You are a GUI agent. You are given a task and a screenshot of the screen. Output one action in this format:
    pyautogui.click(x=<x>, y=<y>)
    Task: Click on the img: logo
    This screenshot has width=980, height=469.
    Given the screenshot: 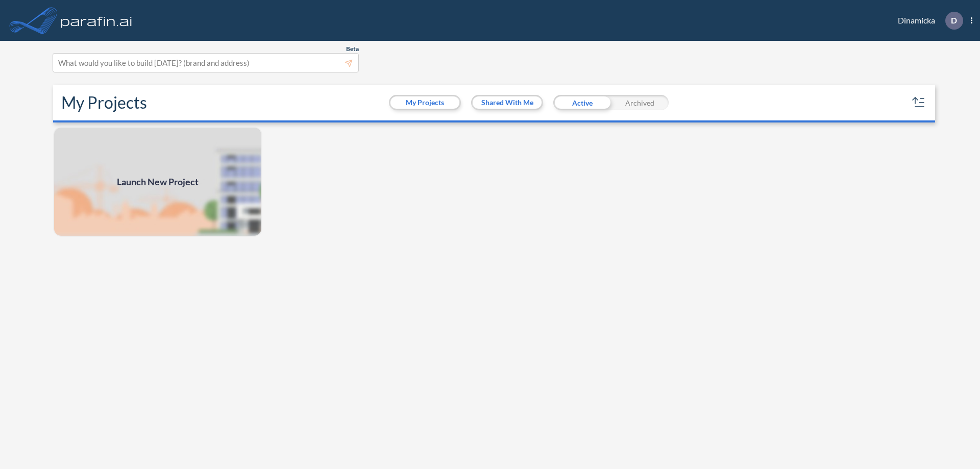 What is the action you would take?
    pyautogui.click(x=96, y=20)
    